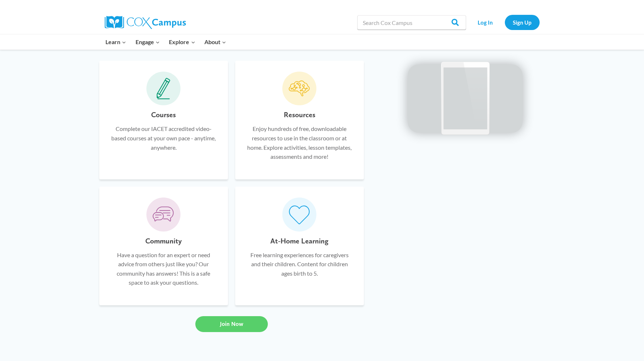 Image resolution: width=644 pixels, height=361 pixels. What do you see at coordinates (232, 325) in the screenshot?
I see `a: Join Now` at bounding box center [232, 325].